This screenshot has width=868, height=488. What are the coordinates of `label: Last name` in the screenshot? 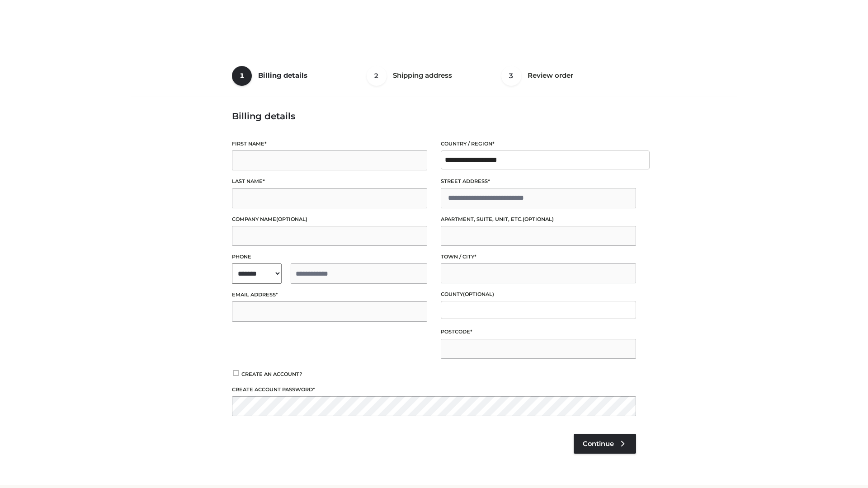 It's located at (330, 181).